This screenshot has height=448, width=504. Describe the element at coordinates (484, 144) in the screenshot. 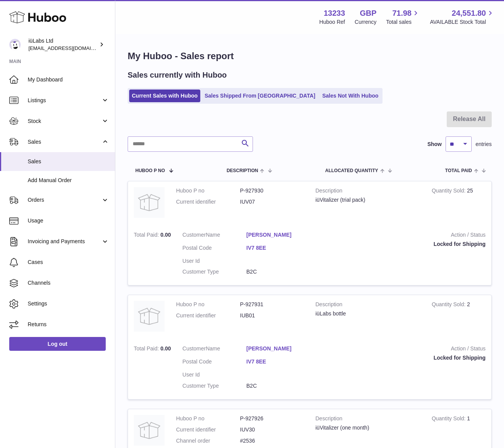

I see `span: entries` at that location.